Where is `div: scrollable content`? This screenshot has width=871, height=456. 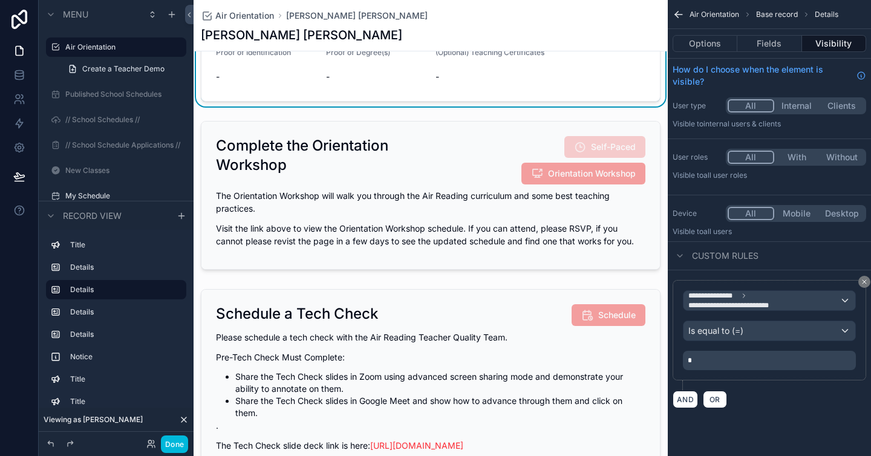
div: scrollable content is located at coordinates (116, 321).